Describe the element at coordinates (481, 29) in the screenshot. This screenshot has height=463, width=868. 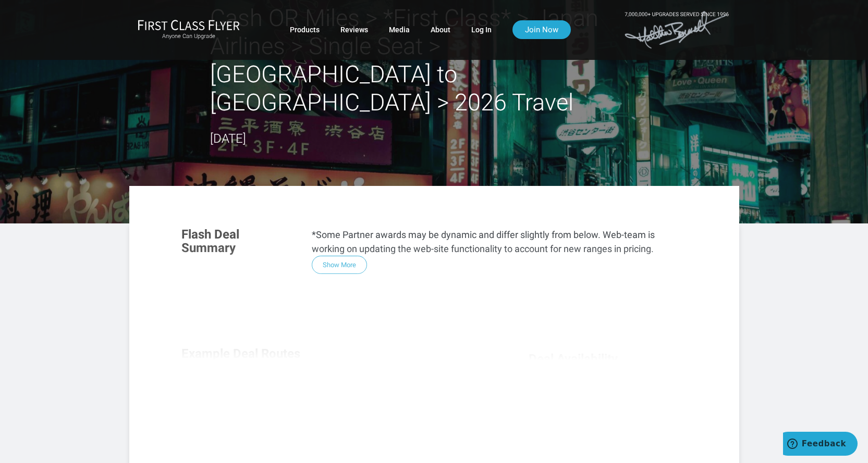
I see `a: Log In` at that location.